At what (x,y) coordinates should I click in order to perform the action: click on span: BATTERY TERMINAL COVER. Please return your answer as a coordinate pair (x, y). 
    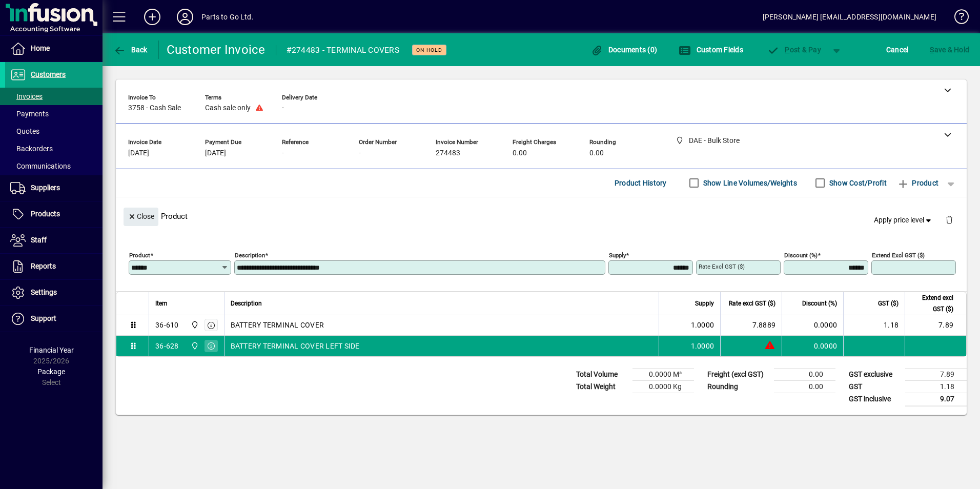
    Looking at the image, I should click on (277, 325).